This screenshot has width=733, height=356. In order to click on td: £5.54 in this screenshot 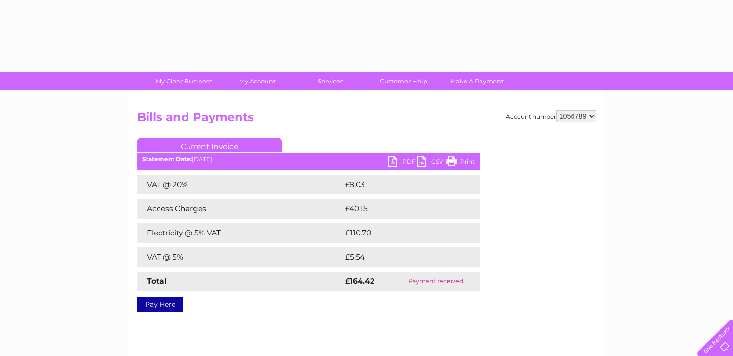, I will do `click(399, 257)`.